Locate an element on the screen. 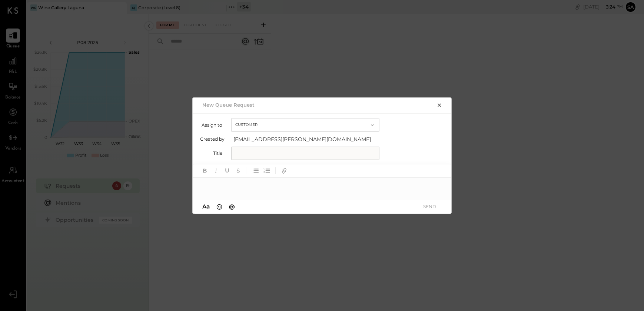 Image resolution: width=644 pixels, height=311 pixels. button: Unordered List is located at coordinates (256, 171).